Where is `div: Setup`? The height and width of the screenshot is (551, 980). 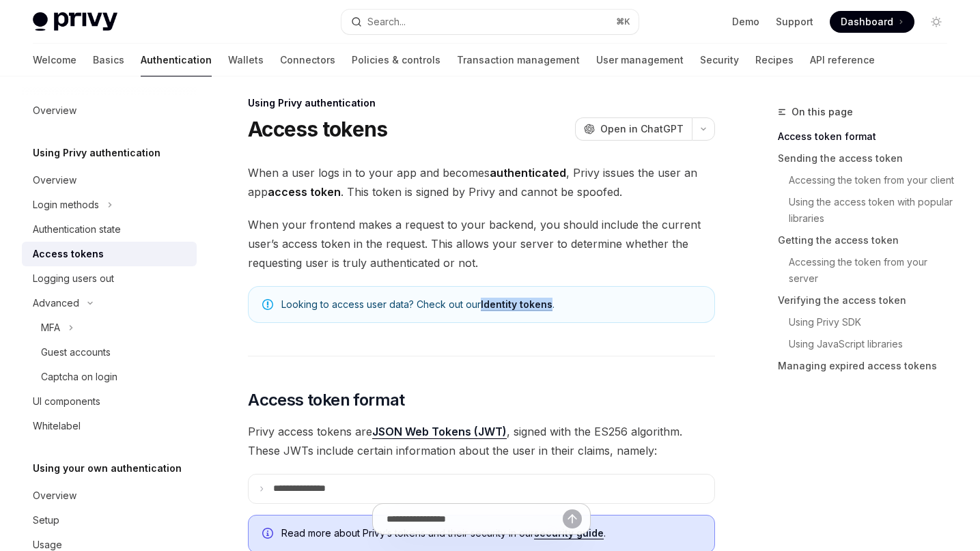 div: Setup is located at coordinates (45, 520).